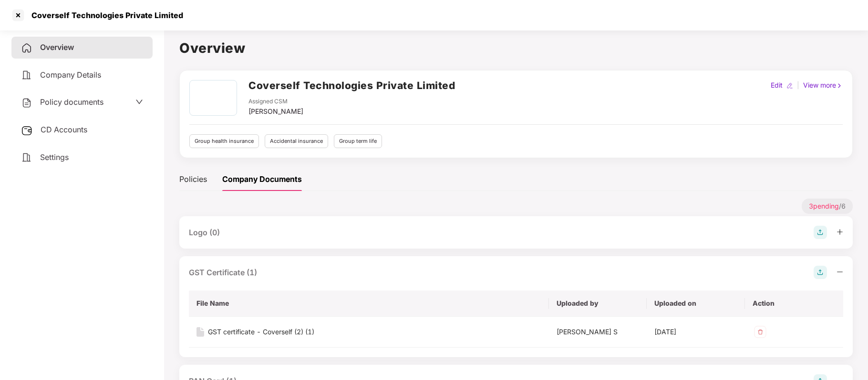  Describe the element at coordinates (823, 86) in the screenshot. I see `div: View more` at that location.